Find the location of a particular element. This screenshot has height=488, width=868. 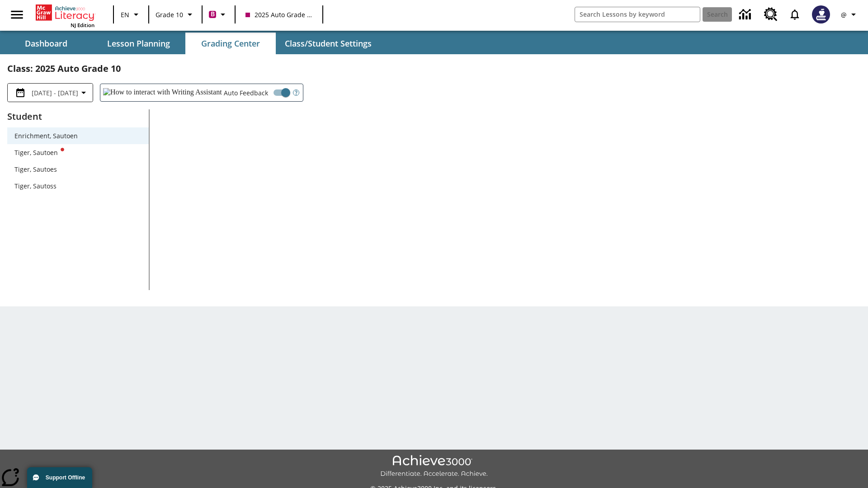

span: 2025 Auto Grade 10 is located at coordinates (279, 14).